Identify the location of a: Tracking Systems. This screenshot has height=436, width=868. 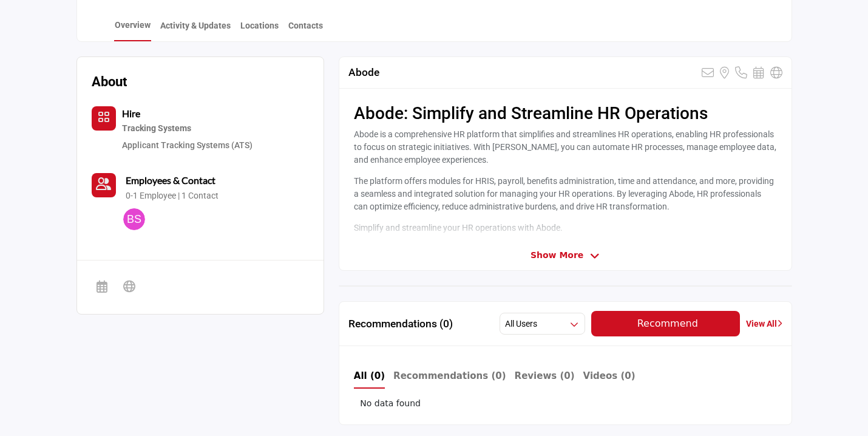
(187, 129).